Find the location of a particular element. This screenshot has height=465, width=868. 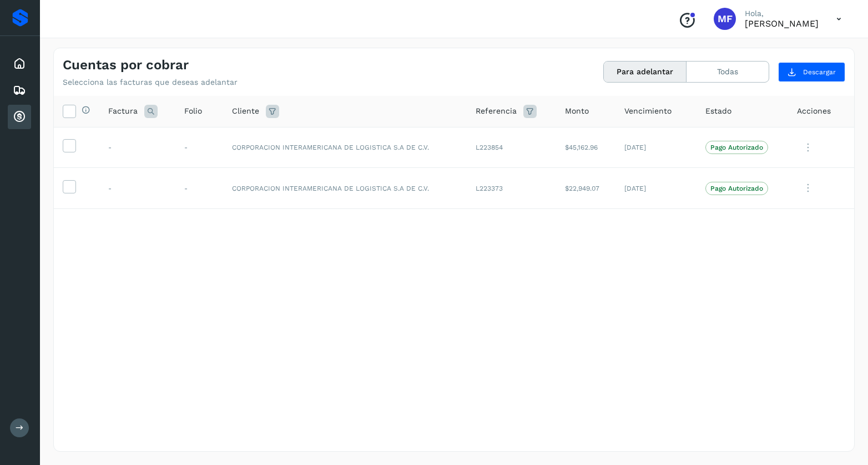

span: Estado is located at coordinates (718, 110).